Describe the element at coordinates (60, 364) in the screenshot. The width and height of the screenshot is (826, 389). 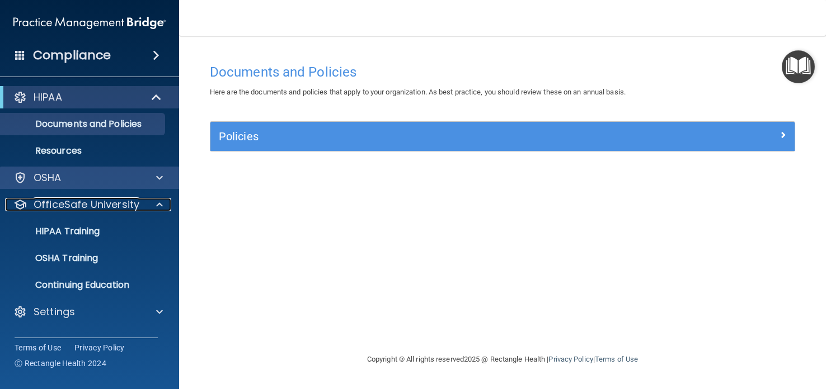
I see `span: Ⓒ Rectangle Health 2024` at that location.